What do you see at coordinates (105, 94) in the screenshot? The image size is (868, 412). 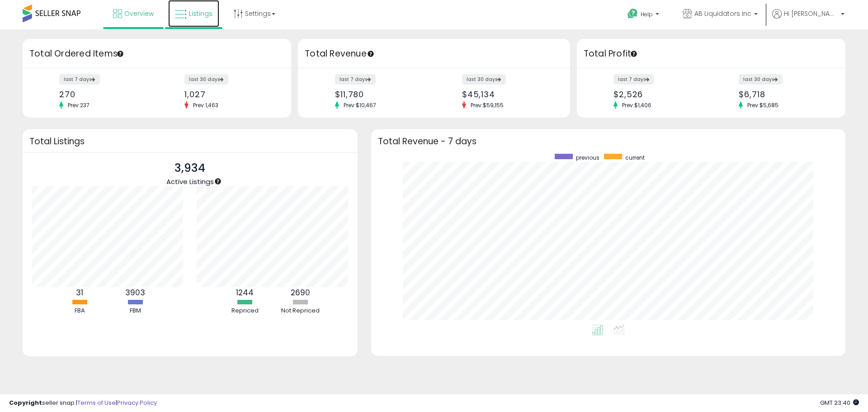 I see `div: 270` at bounding box center [105, 94].